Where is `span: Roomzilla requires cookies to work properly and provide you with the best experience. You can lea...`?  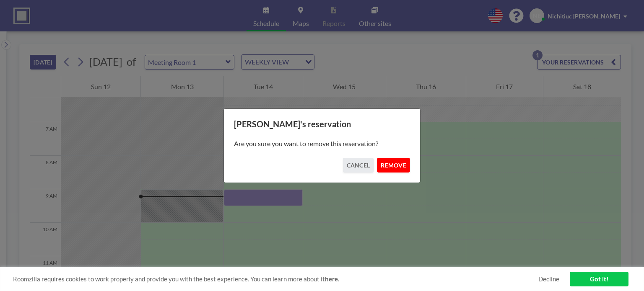
span: Roomzilla requires cookies to work properly and provide you with the best experience. You can lea... is located at coordinates (276, 279).